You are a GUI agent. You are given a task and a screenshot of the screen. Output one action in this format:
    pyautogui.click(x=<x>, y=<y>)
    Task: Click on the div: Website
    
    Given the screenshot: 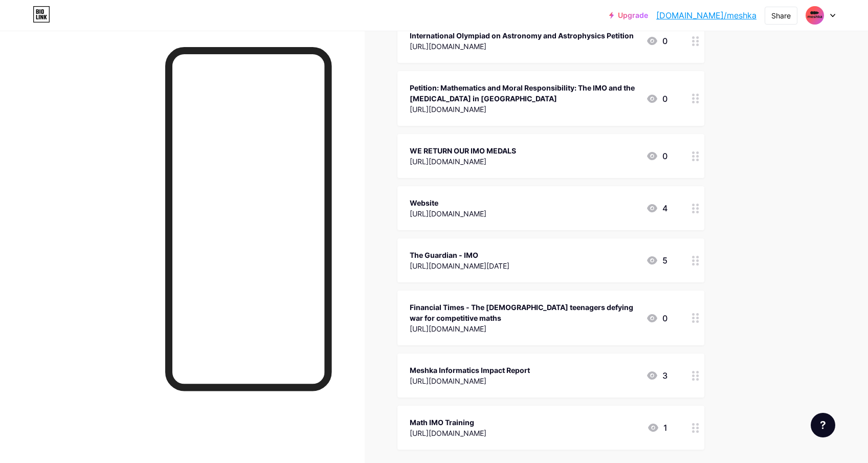 What is the action you would take?
    pyautogui.click(x=448, y=203)
    